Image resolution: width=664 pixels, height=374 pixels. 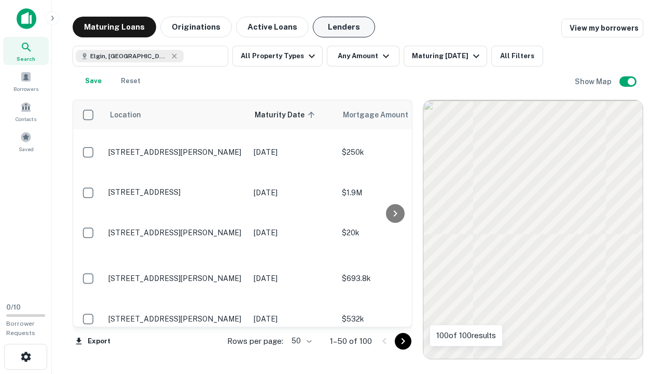 I want to click on button: Any Amount, so click(x=363, y=56).